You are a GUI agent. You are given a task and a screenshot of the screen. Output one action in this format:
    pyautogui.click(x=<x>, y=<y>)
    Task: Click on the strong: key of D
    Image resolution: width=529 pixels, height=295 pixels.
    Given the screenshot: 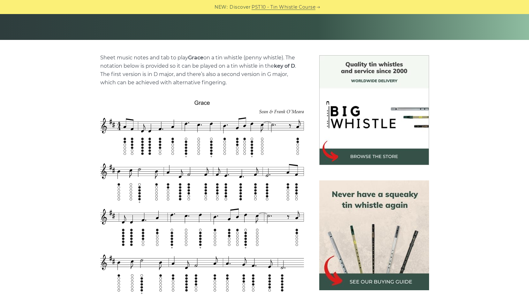 What is the action you would take?
    pyautogui.click(x=284, y=66)
    